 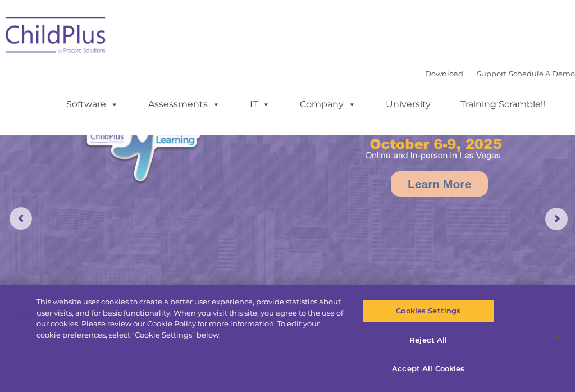 I want to click on a: Download, so click(x=444, y=73).